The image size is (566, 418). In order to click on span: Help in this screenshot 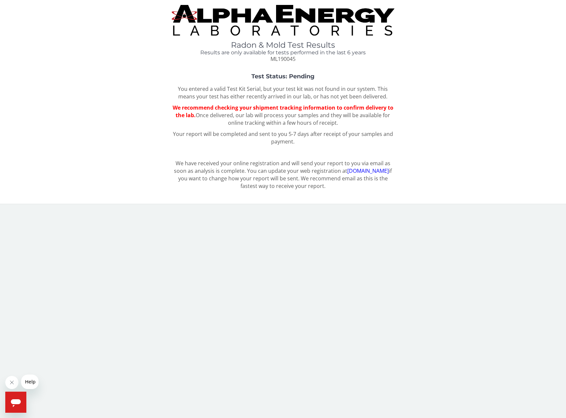, I will do `click(9, 7)`.